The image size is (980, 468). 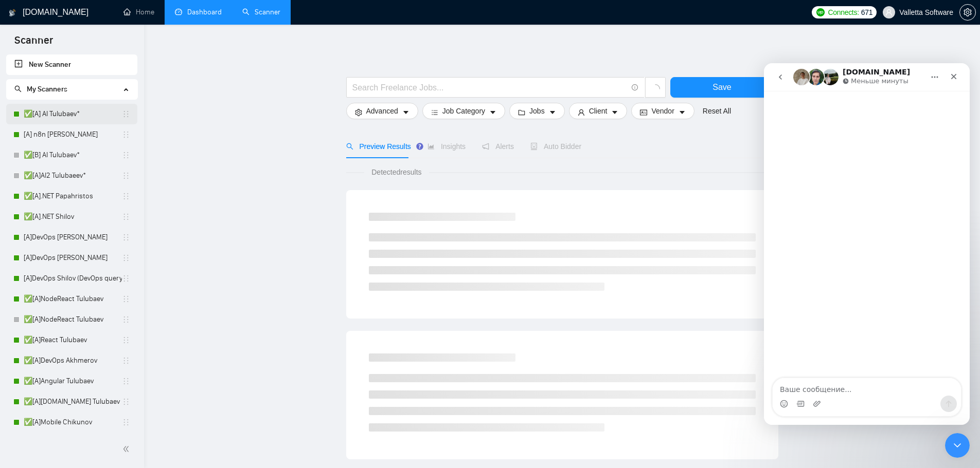 I want to click on a: homeHome, so click(x=139, y=12).